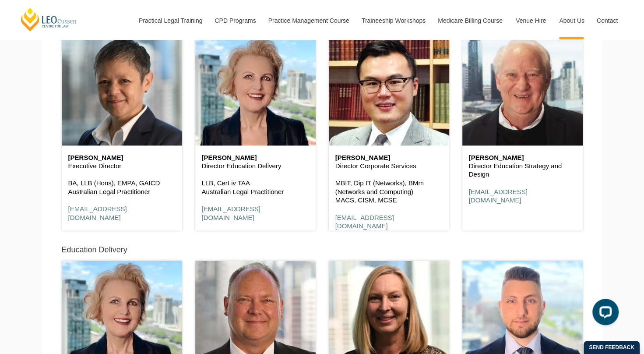 This screenshot has width=644, height=354. Describe the element at coordinates (389, 166) in the screenshot. I see `p: Director Corporate Services` at that location.